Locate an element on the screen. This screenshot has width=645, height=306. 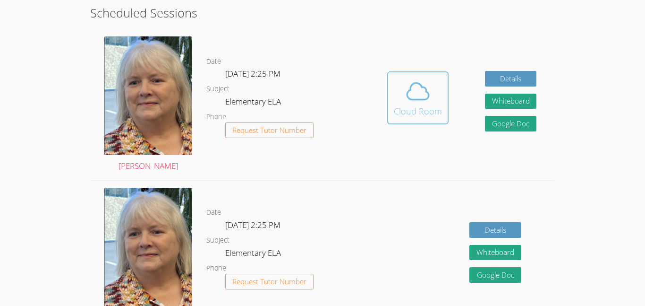
button: Cloud Room is located at coordinates (418, 98).